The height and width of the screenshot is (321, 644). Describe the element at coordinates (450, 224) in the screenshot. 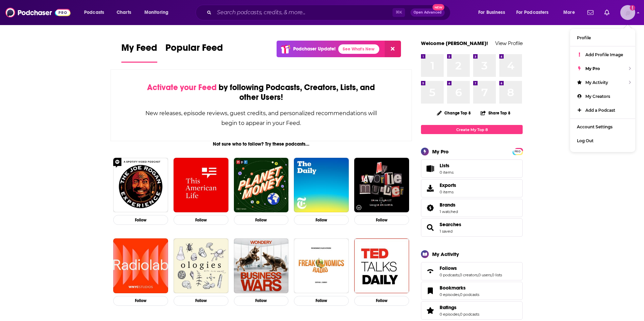

I see `span: Searches` at that location.